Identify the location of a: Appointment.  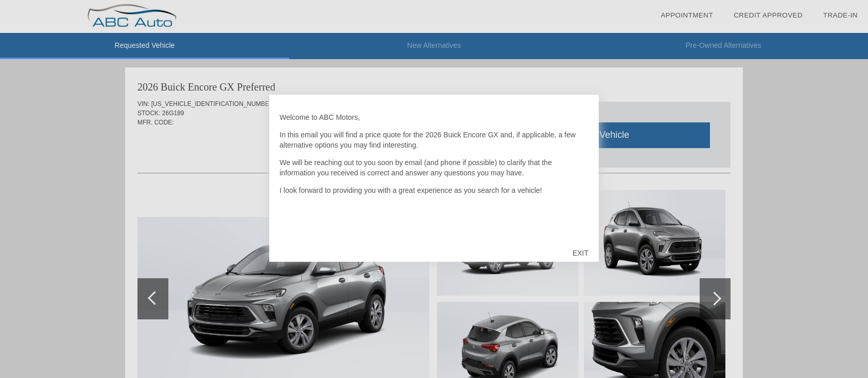
(687, 15).